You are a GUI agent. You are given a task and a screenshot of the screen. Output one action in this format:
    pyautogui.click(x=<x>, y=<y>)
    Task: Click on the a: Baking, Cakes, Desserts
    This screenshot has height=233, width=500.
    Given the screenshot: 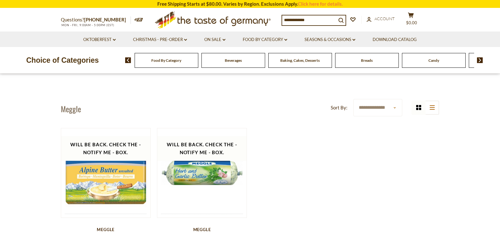 What is the action you would take?
    pyautogui.click(x=300, y=60)
    